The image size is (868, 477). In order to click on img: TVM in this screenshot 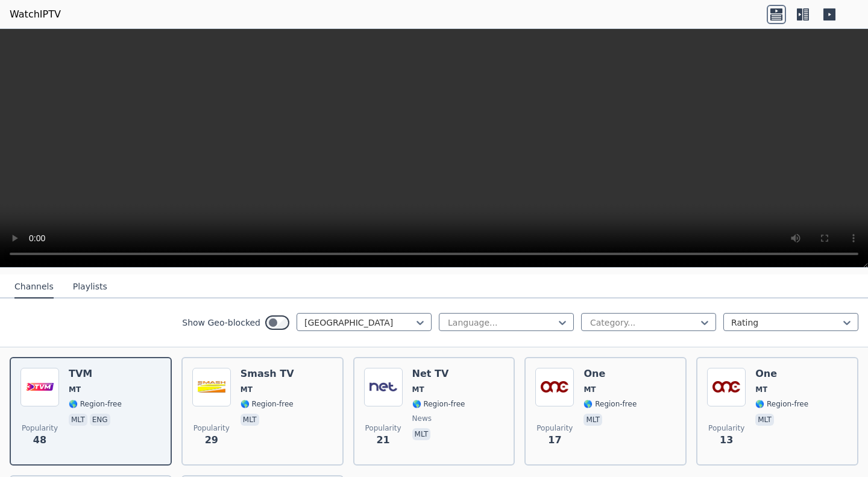, I will do `click(40, 388)`.